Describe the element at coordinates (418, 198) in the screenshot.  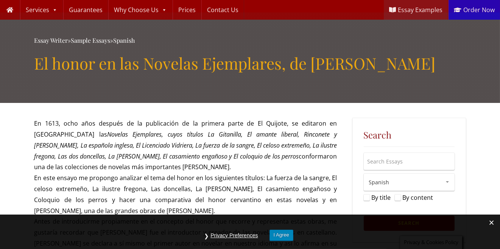
I see `label: By content` at that location.